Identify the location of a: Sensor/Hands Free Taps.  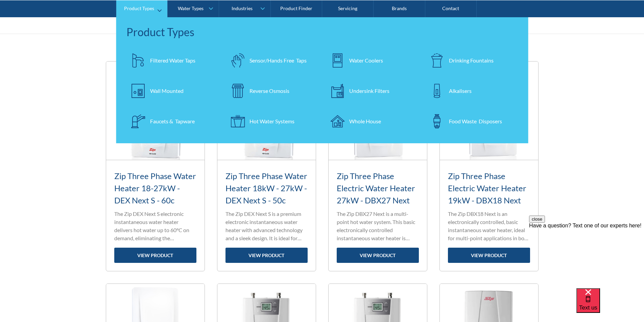
(272, 60).